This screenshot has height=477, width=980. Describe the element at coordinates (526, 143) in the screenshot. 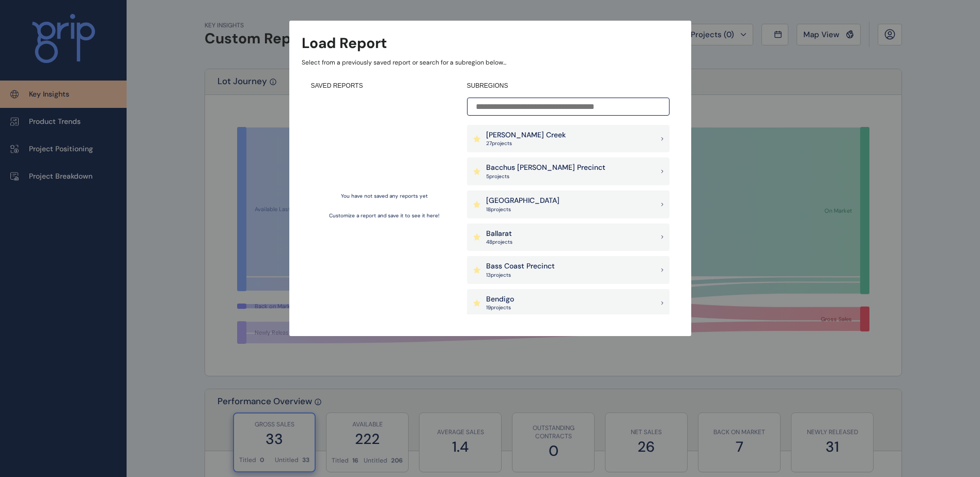

I see `p: 27 project s` at that location.